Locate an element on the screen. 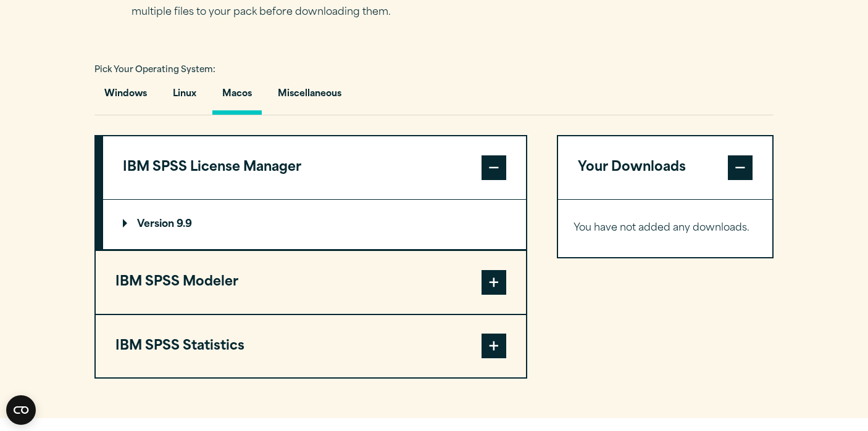  button: Linux is located at coordinates (184, 97).